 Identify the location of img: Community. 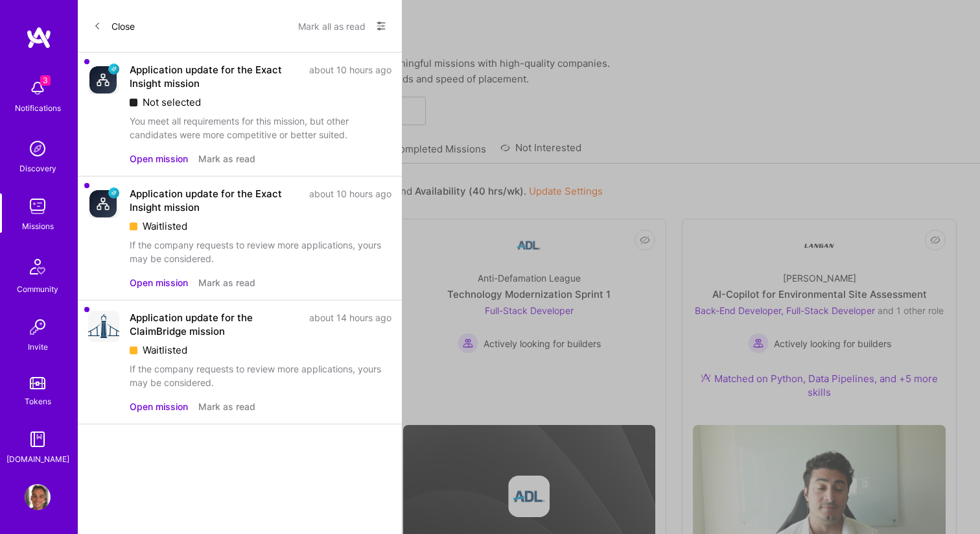
(38, 267).